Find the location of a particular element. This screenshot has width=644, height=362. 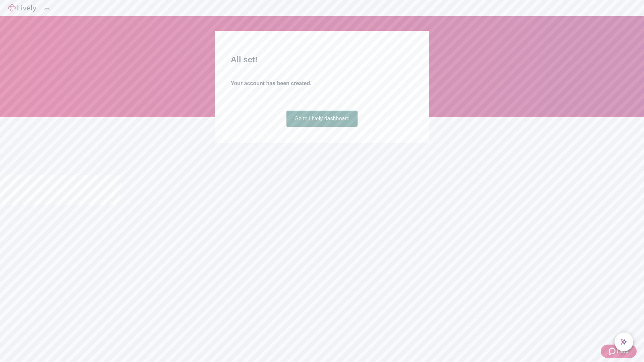

img: Lively is located at coordinates (22, 8).